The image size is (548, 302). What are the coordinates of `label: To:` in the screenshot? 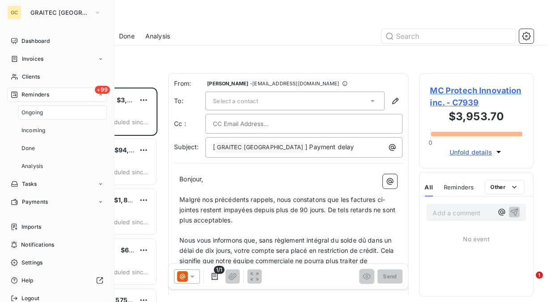 It's located at (190, 101).